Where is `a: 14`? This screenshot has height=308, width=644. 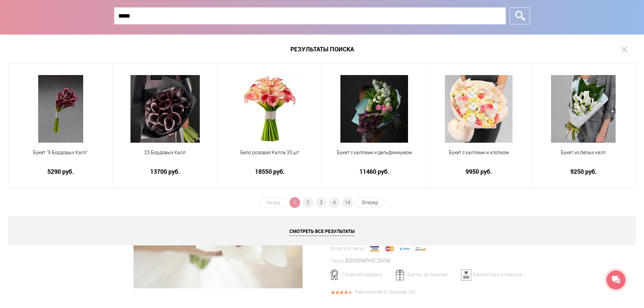
a: 14 is located at coordinates (348, 202).